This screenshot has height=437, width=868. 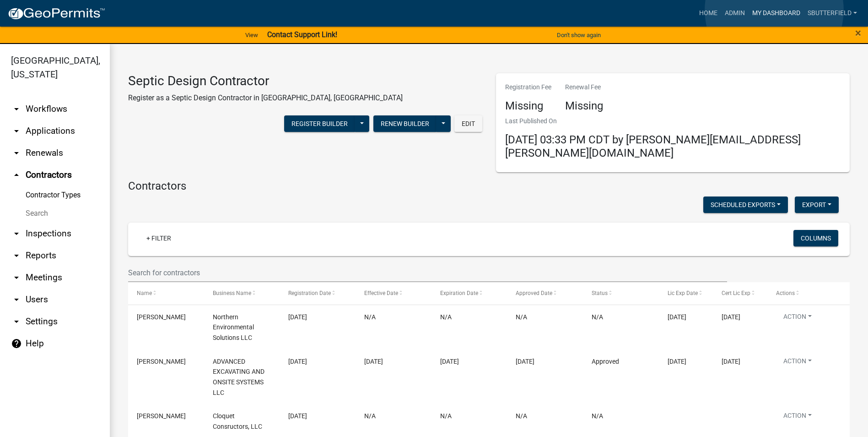 What do you see at coordinates (252, 35) in the screenshot?
I see `a: View` at bounding box center [252, 35].